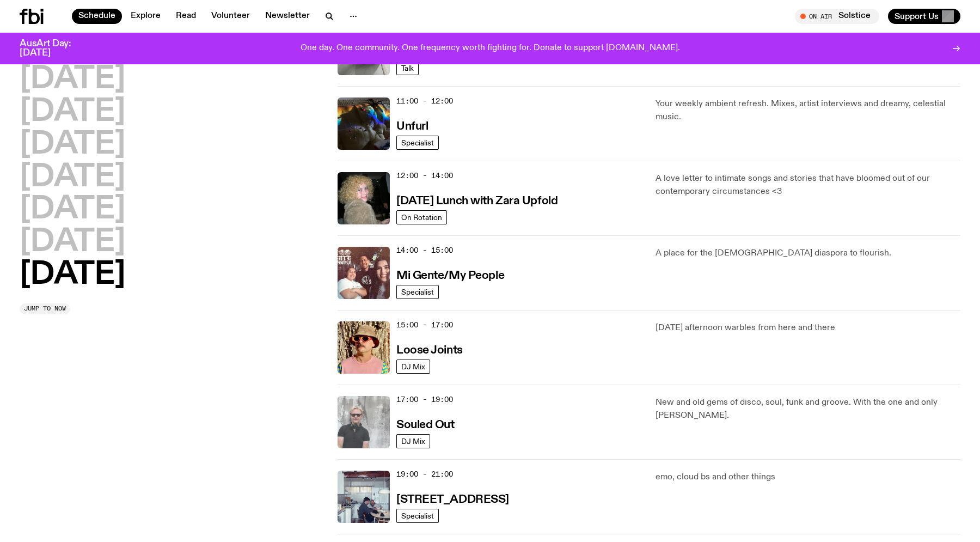 This screenshot has height=542, width=980. Describe the element at coordinates (288, 16) in the screenshot. I see `a: Newsletter` at that location.